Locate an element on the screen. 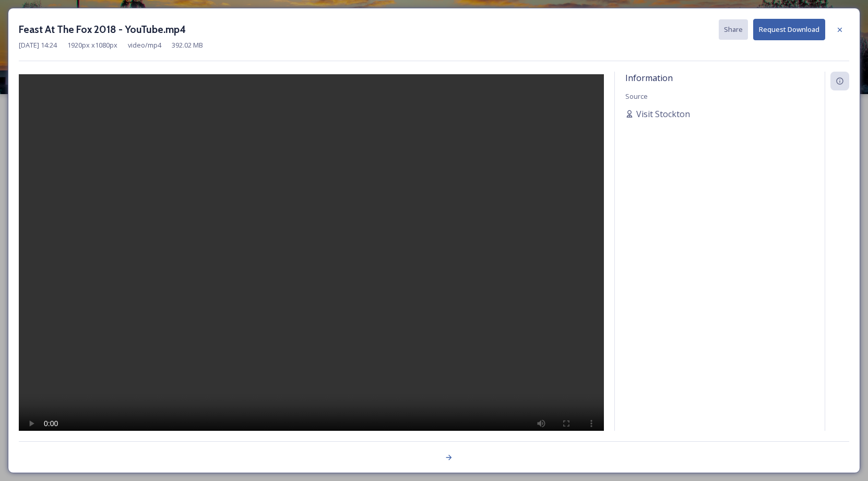  h3: Feast At The Fox 2018 - YouTube.mp4 is located at coordinates (102, 30).